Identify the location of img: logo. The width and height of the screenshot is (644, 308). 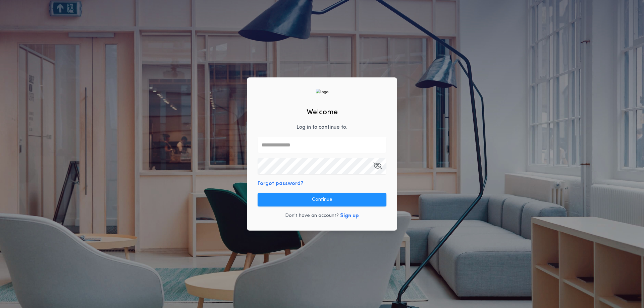
(322, 92).